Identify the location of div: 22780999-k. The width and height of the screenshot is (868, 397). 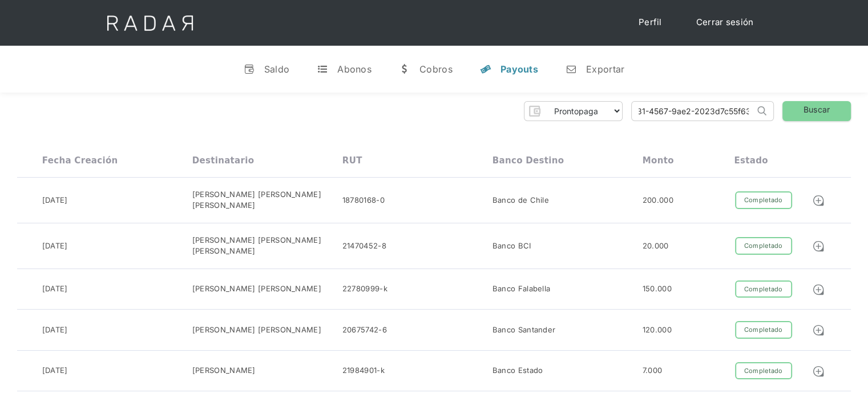
(365, 289).